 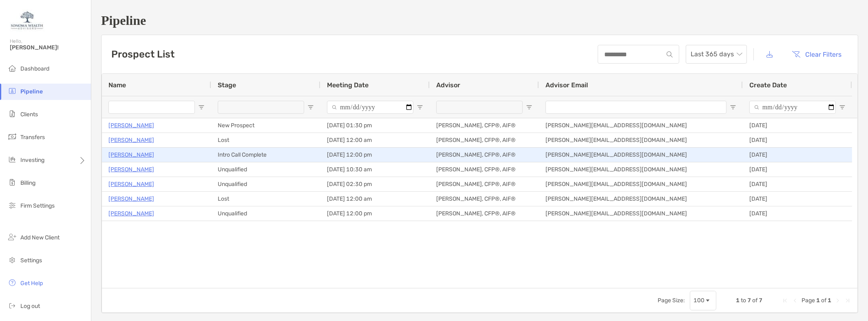 I want to click on img: logout icon, so click(x=12, y=306).